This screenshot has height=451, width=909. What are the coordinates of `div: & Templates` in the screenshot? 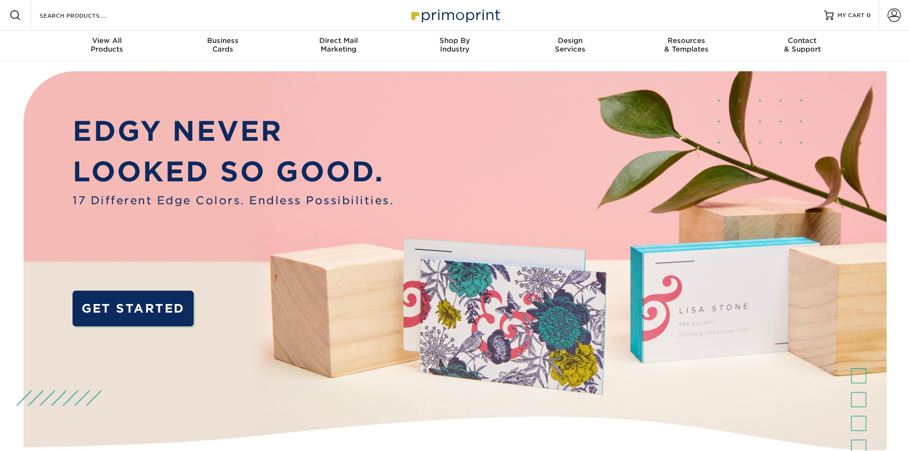 It's located at (686, 45).